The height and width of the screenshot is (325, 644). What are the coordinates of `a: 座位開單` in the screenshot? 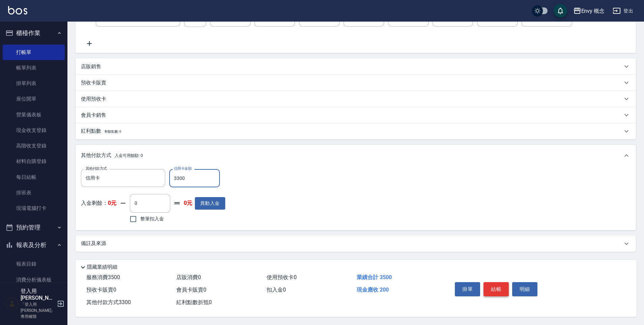 It's located at (34, 99).